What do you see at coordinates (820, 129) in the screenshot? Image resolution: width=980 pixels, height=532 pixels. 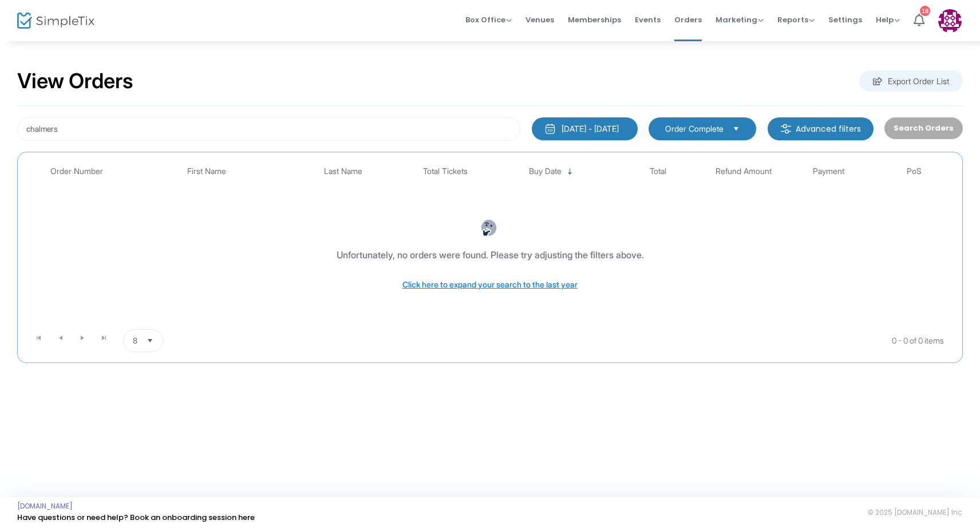 I see `m-button: Advanced filters` at bounding box center [820, 129].